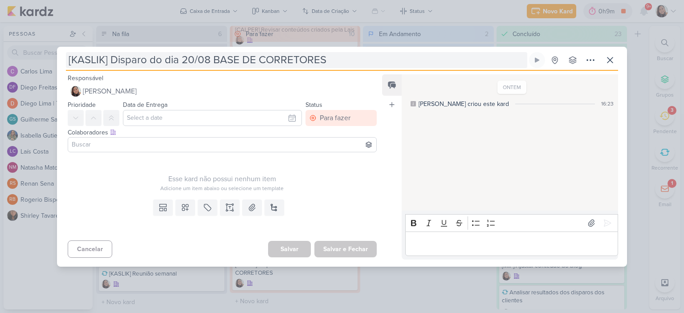 This screenshot has width=684, height=313. Describe the element at coordinates (222, 188) in the screenshot. I see `div: Adicione um item abaixo ou selecione um template` at that location.